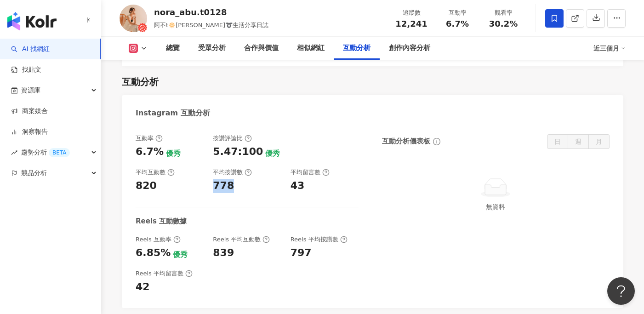 The height and width of the screenshot is (314, 644). I want to click on div: 觀看率, so click(503, 13).